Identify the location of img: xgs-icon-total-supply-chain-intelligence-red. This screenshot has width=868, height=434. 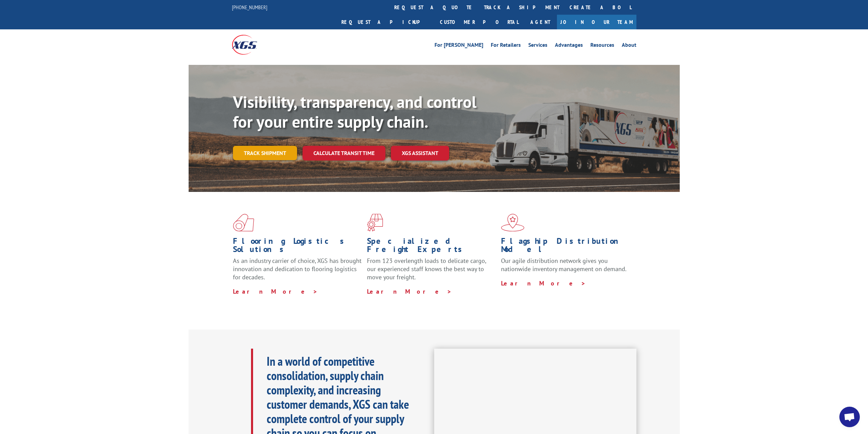
(244, 222).